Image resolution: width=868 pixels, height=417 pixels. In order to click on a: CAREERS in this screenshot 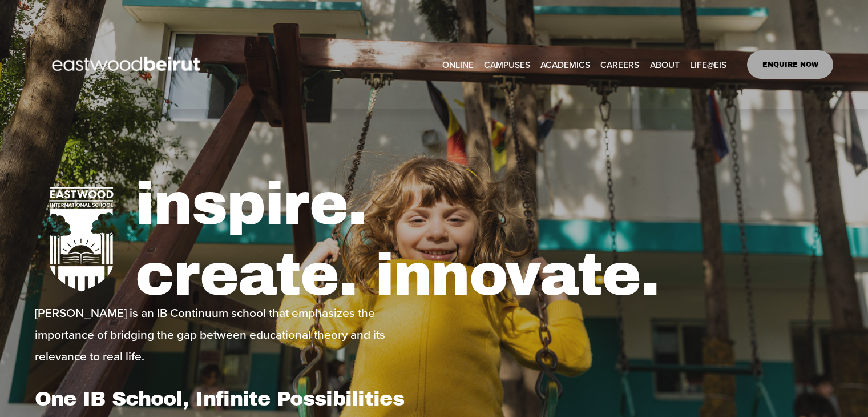, I will do `click(620, 64)`.